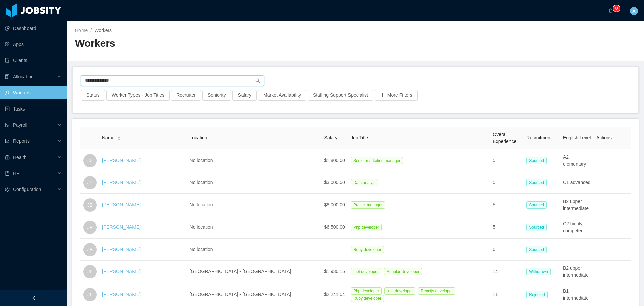 The image size is (644, 306). What do you see at coordinates (536, 295) in the screenshot?
I see `span: Rejected` at bounding box center [536, 295].